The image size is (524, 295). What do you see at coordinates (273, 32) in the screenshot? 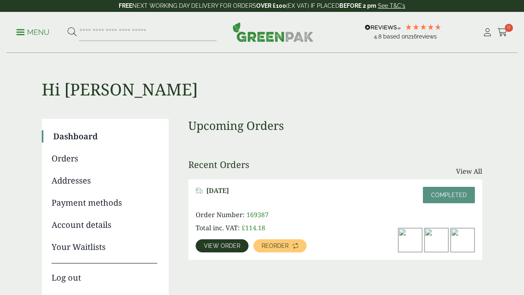
I see `img: GreenPak Supplies` at bounding box center [273, 32].